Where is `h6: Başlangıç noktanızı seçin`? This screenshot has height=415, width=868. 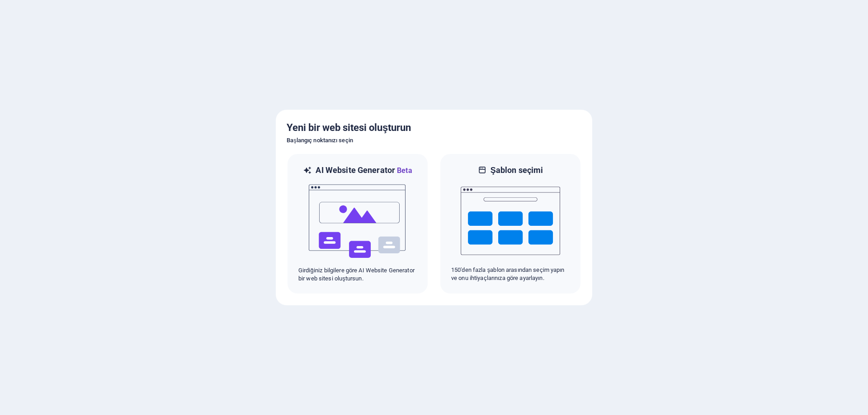
h6: Başlangıç noktanızı seçin is located at coordinates (434, 141).